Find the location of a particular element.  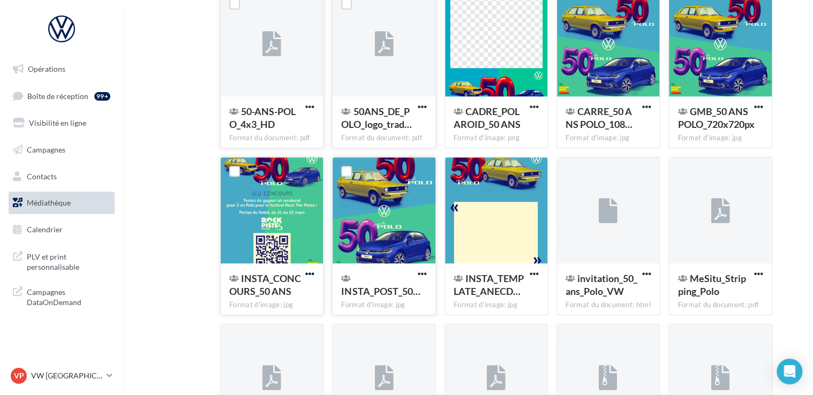

a: Opérations is located at coordinates (62, 69).